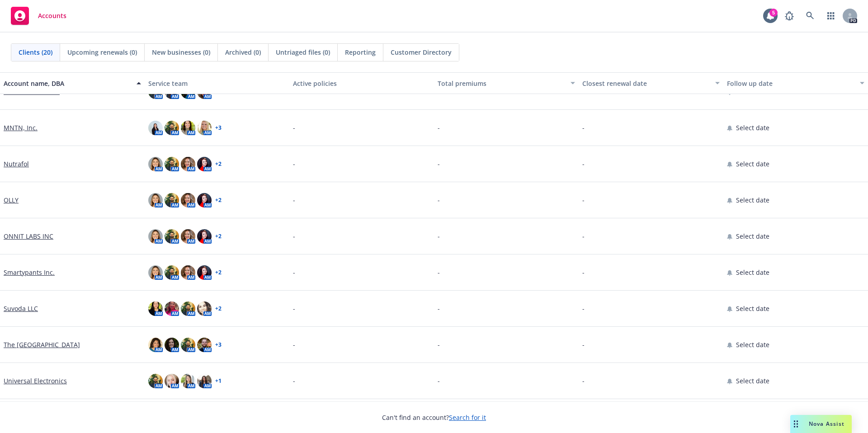 The height and width of the screenshot is (433, 868). I want to click on a: OLLY, so click(11, 200).